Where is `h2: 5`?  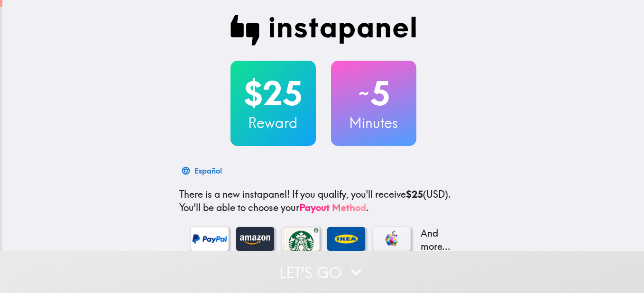 h2: 5 is located at coordinates (374, 94).